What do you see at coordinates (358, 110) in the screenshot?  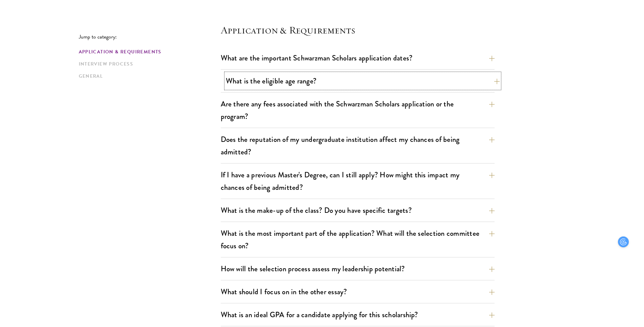 I see `button: Are there any fees associated with the Schwarzman Scholars application or the program?` at bounding box center [358, 110].